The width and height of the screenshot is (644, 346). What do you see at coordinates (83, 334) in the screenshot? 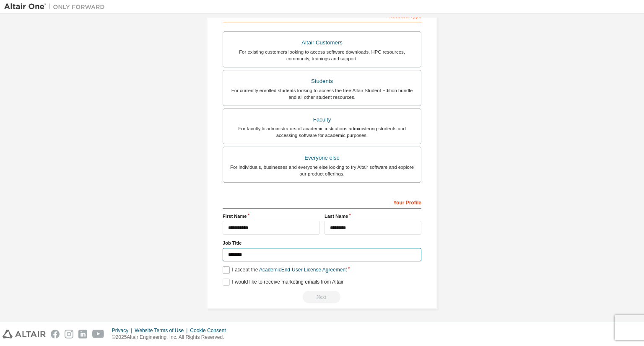
I see `img: linkedin.svg` at bounding box center [83, 334].